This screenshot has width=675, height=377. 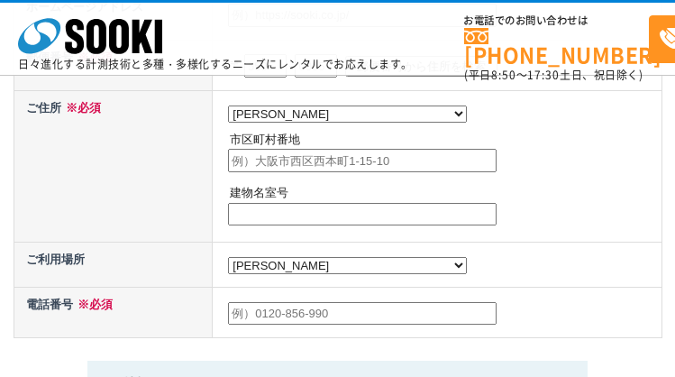 What do you see at coordinates (443, 193) in the screenshot?
I see `p: 建物名室号` at bounding box center [443, 193].